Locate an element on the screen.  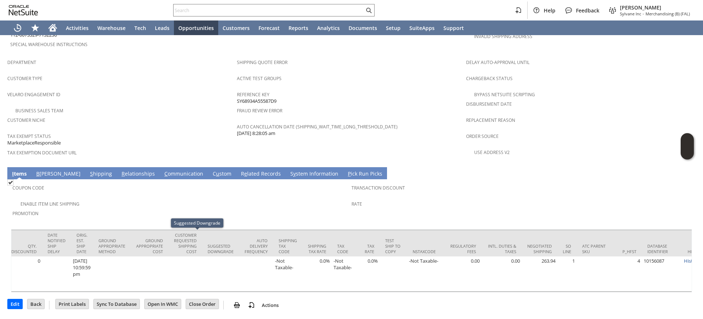
a: Shipping Quote Error is located at coordinates (262, 62).